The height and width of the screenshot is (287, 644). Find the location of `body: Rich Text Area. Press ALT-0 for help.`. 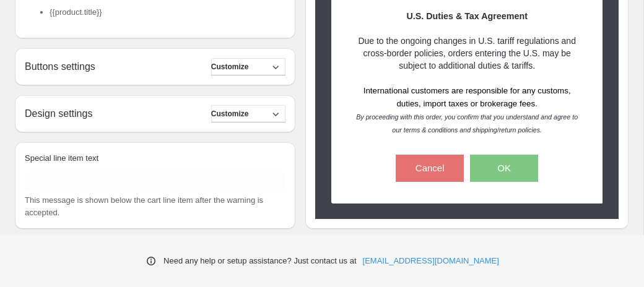

body: Rich Text Area. Press ALT-0 for help. is located at coordinates (129, 81).